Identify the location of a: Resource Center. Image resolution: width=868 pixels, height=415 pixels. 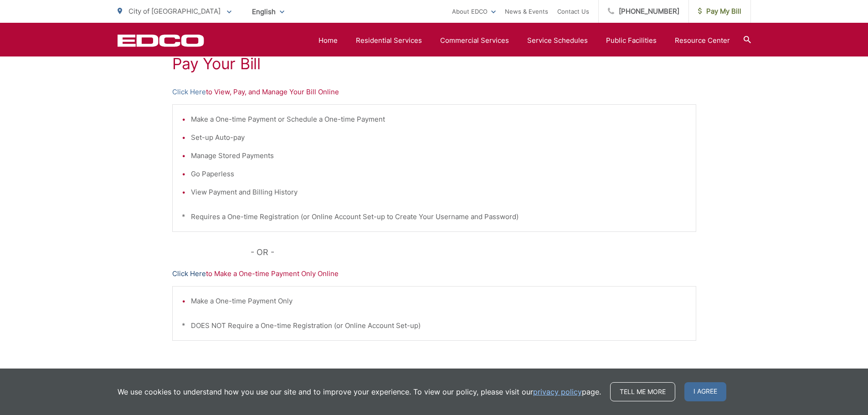
(702, 41).